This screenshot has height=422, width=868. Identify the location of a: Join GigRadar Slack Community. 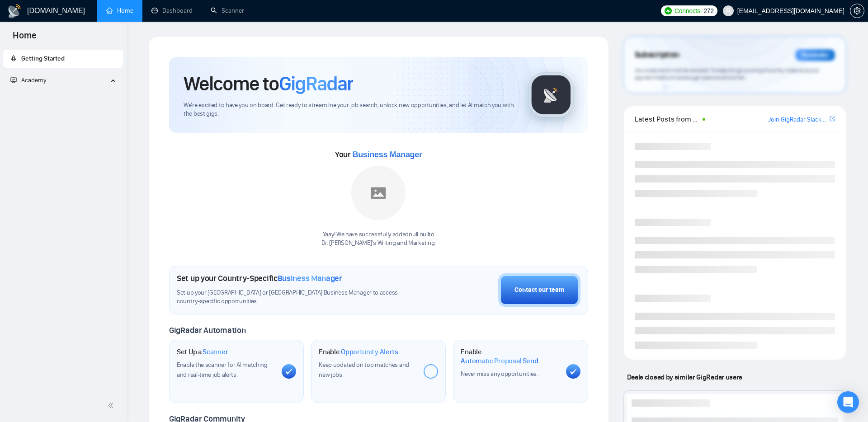
(798, 120).